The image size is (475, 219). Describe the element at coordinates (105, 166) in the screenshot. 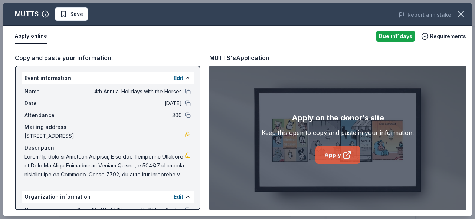

I see `span: Lorem! Ip dolo si Ametcon Adipisci, E se doe Temporinc Utlabore et Dolo Ma Aliqu Enimadminim Veni...` at that location.